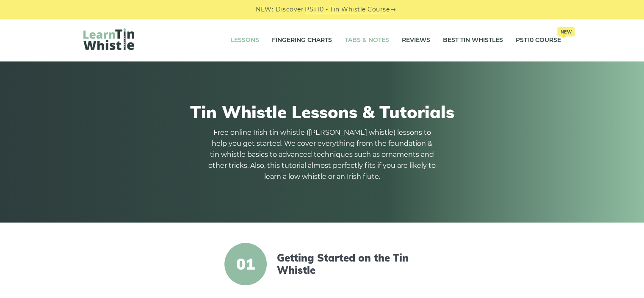  What do you see at coordinates (109, 39) in the screenshot?
I see `img: LearnTinWhistle.com` at bounding box center [109, 39].